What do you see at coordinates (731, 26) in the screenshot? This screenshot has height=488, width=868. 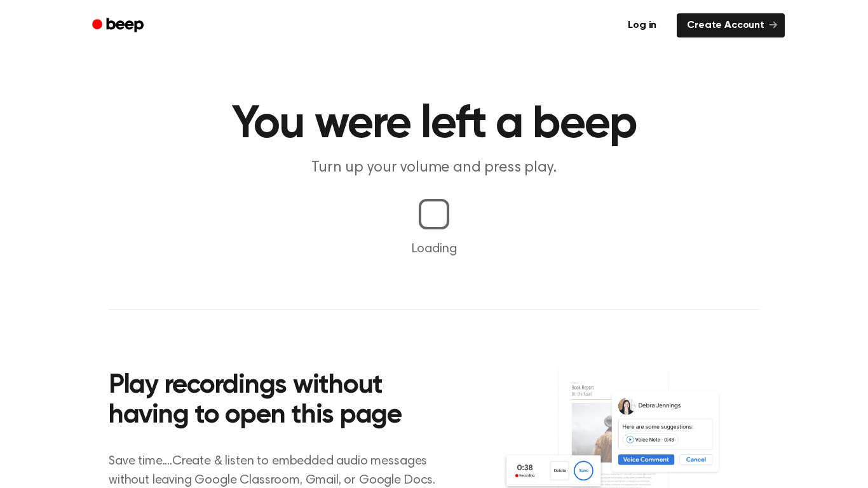 I see `a: Create Account` at bounding box center [731, 26].